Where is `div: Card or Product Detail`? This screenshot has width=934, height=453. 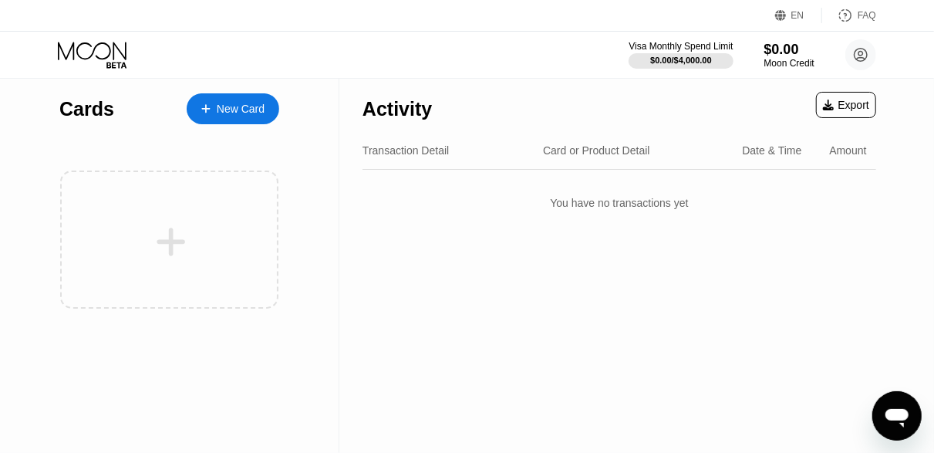 div: Card or Product Detail is located at coordinates (596, 150).